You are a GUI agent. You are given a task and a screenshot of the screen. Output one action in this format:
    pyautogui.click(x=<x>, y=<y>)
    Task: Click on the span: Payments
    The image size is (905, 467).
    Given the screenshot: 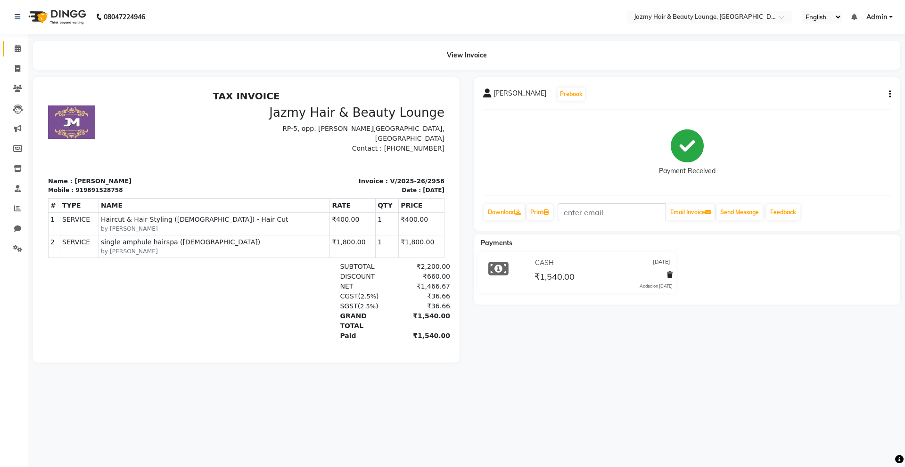 What is the action you would take?
    pyautogui.click(x=496, y=243)
    